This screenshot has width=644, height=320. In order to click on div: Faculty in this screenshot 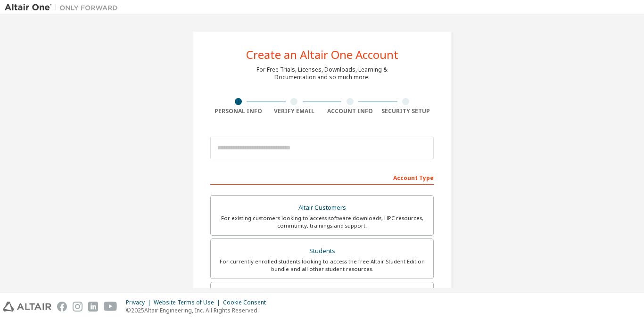, I will do `click(322, 294)`.